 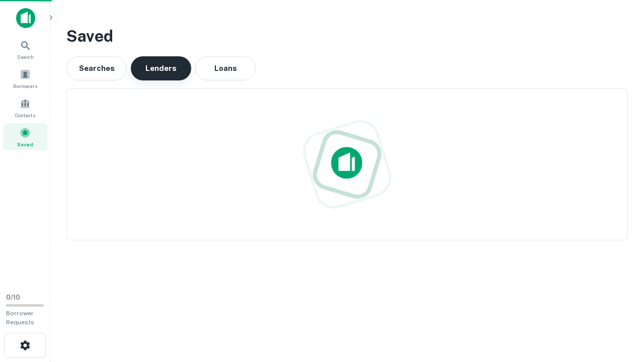 I want to click on span: Search, so click(x=25, y=57).